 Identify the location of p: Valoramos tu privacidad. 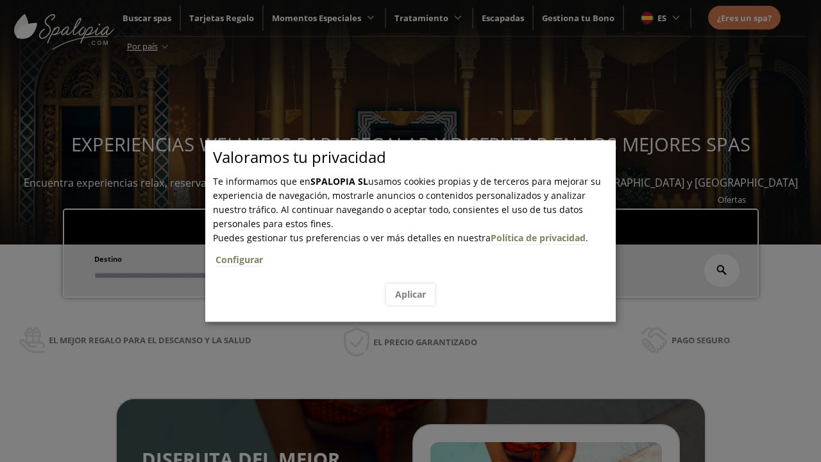
(414, 157).